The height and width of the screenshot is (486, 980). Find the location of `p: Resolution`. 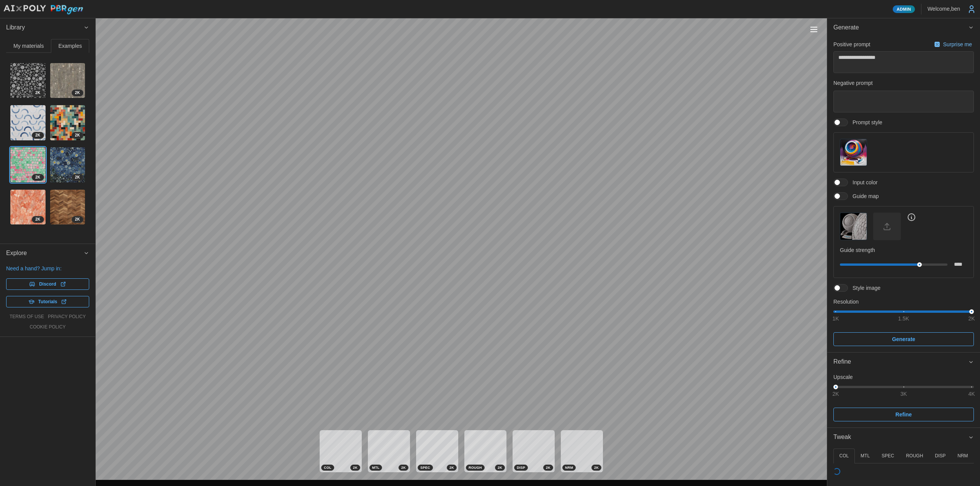

p: Resolution is located at coordinates (903, 302).